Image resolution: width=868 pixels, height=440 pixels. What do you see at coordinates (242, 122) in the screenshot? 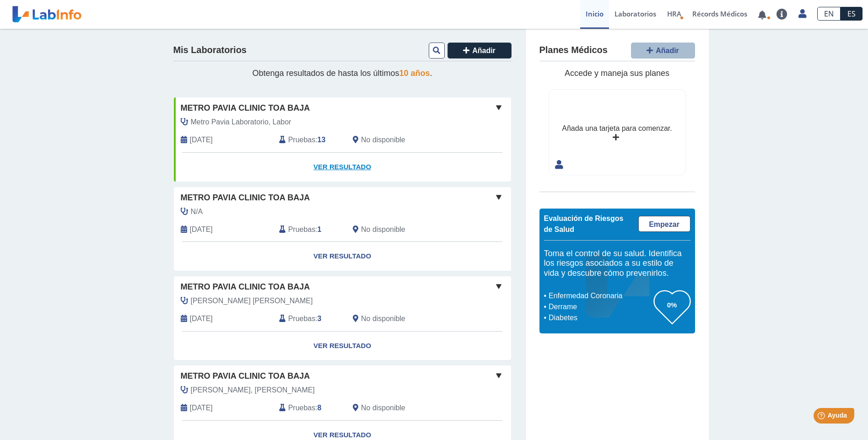
I see `span: Metro Pavia Laboratorio, Labor` at bounding box center [242, 122].